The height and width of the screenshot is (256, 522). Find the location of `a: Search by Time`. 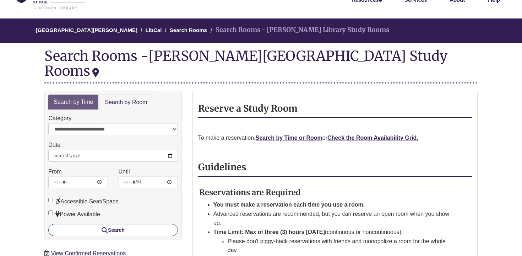

a: Search by Time is located at coordinates (73, 102).